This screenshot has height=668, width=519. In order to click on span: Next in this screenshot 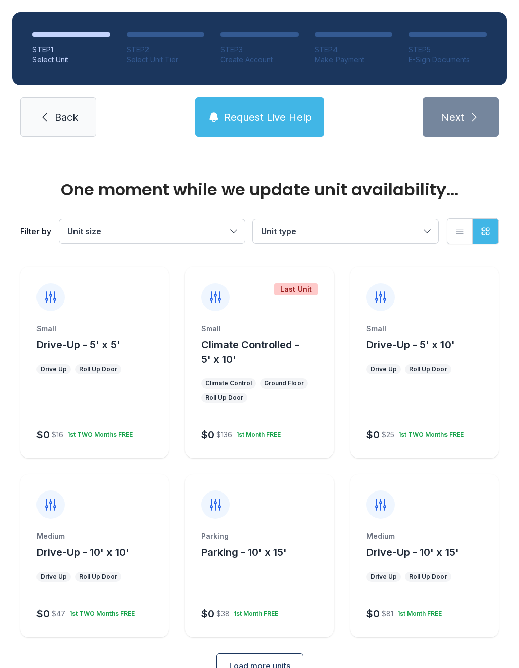, I will do `click(453, 117)`.